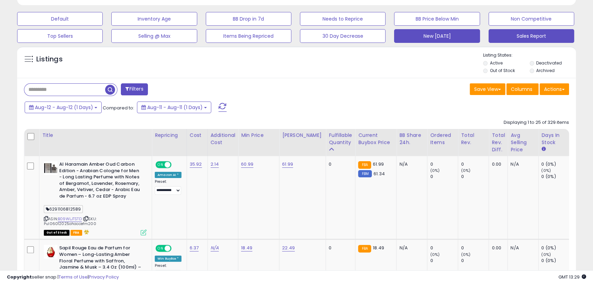 This screenshot has height=284, width=593. Describe the element at coordinates (70, 219) in the screenshot. I see `a: B09WLJTSTD` at that location.